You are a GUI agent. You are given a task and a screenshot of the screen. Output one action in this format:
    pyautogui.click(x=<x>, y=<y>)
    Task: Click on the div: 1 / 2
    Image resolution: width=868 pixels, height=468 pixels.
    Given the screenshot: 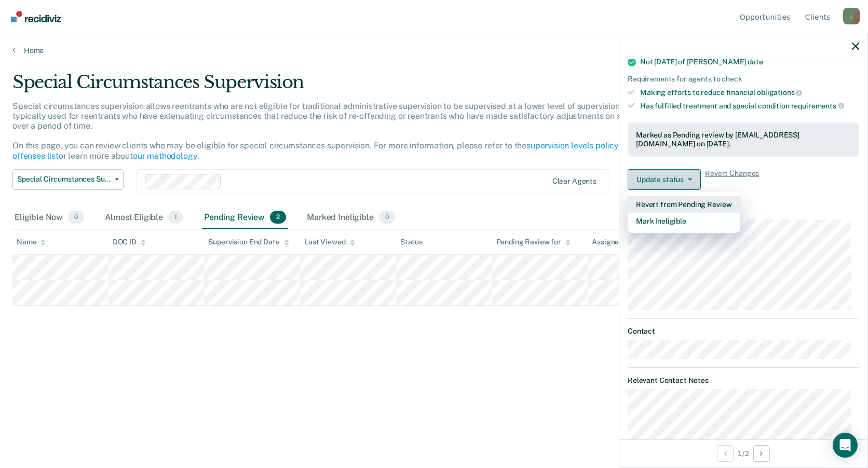 What is the action you would take?
    pyautogui.click(x=744, y=453)
    